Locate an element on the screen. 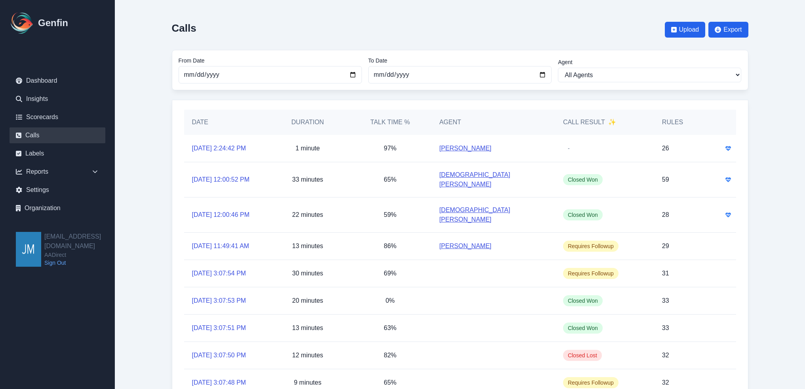 The height and width of the screenshot is (389, 805). a: Calls is located at coordinates (57, 135).